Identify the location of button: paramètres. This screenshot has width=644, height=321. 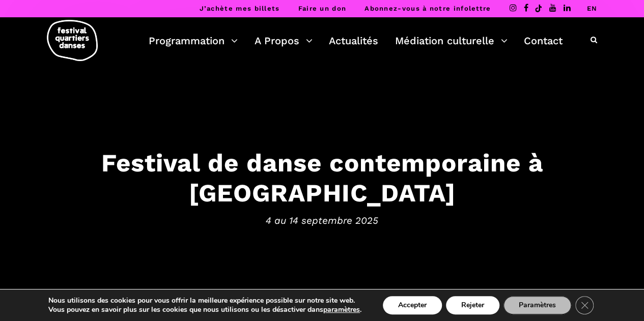
(342, 310).